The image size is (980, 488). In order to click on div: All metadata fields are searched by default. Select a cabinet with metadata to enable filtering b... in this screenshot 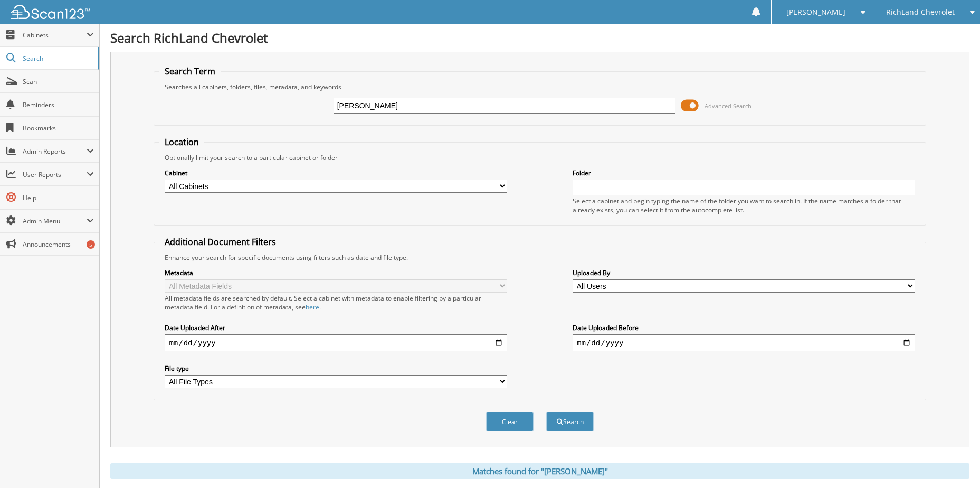, I will do `click(335, 303)`.